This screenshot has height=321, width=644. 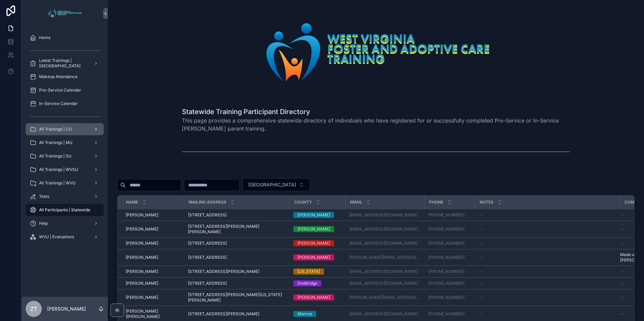 I want to click on span: Phone, so click(x=436, y=203).